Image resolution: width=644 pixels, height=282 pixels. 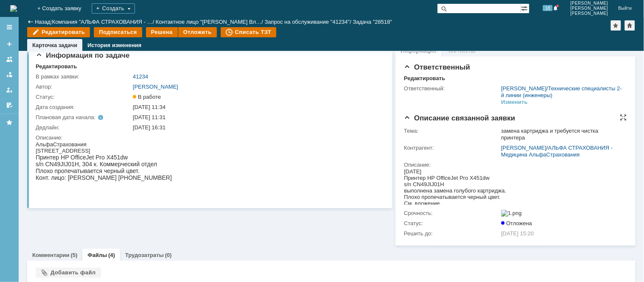 I want to click on div: Тема:, so click(x=451, y=131).